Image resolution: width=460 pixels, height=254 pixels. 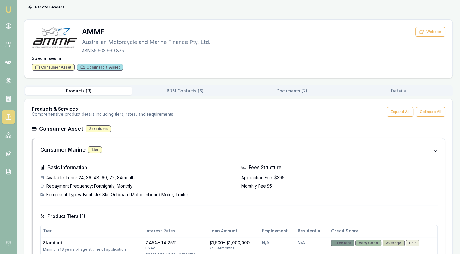 What do you see at coordinates (103, 114) in the screenshot?
I see `p: Comprehensive product details including tiers, rates, and requirements` at bounding box center [103, 114].